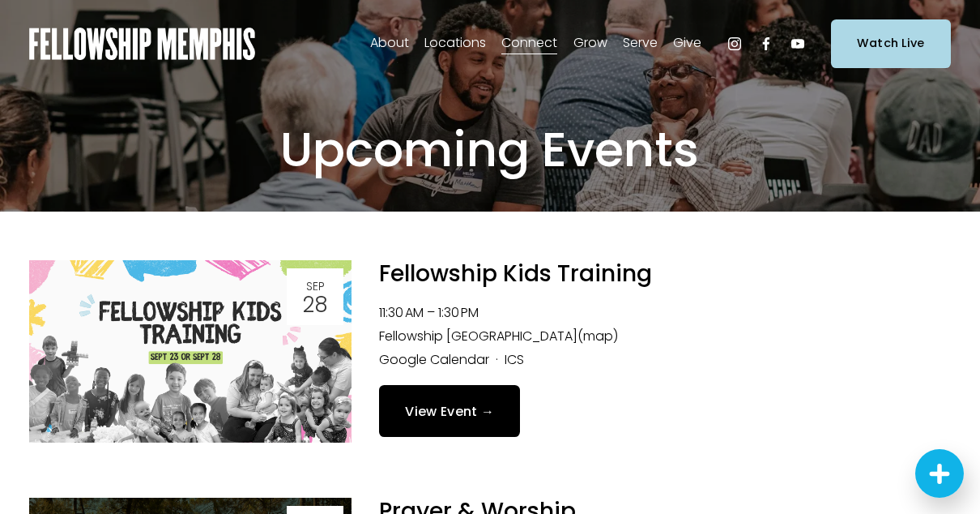  I want to click on a: Facebook, so click(766, 43).